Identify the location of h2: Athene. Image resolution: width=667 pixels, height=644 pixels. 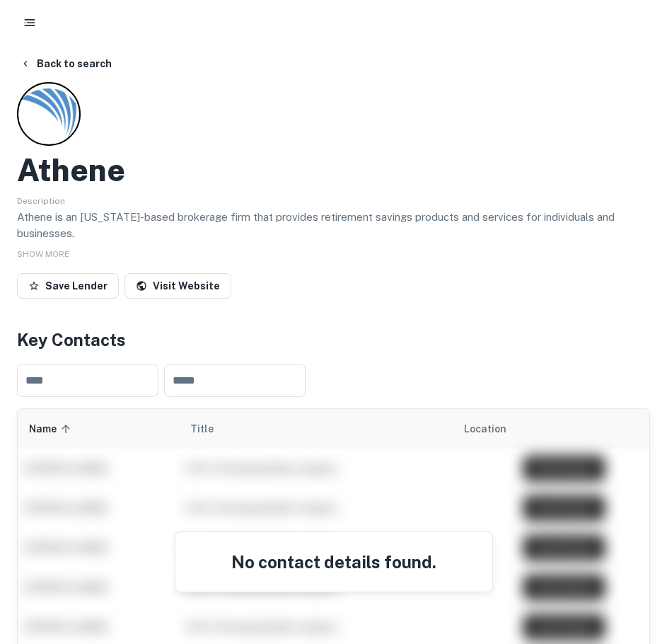
(71, 169).